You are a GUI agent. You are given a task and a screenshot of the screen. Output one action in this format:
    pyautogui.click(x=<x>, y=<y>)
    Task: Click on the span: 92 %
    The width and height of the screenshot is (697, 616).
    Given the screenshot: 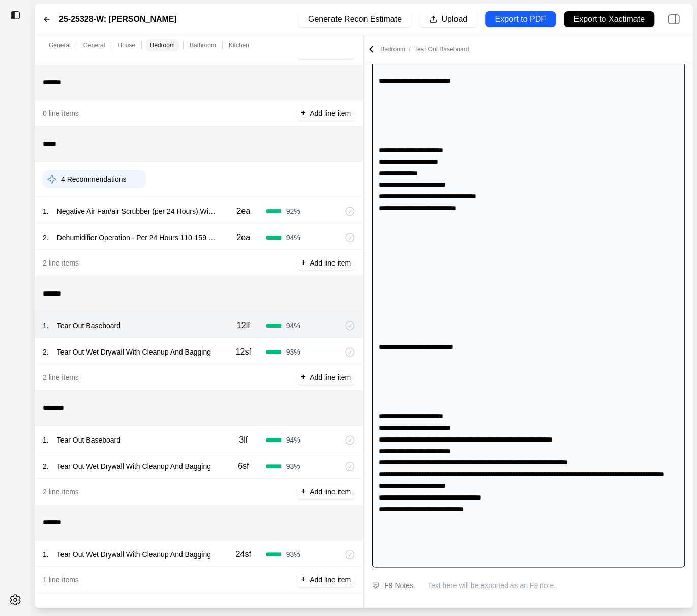 What is the action you would take?
    pyautogui.click(x=293, y=211)
    